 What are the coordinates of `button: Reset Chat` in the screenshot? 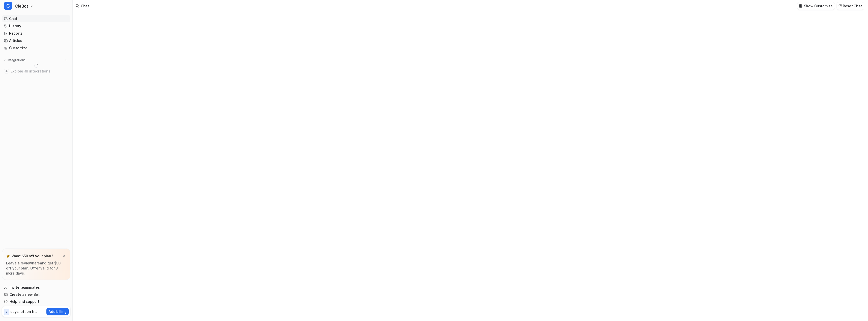 It's located at (850, 6).